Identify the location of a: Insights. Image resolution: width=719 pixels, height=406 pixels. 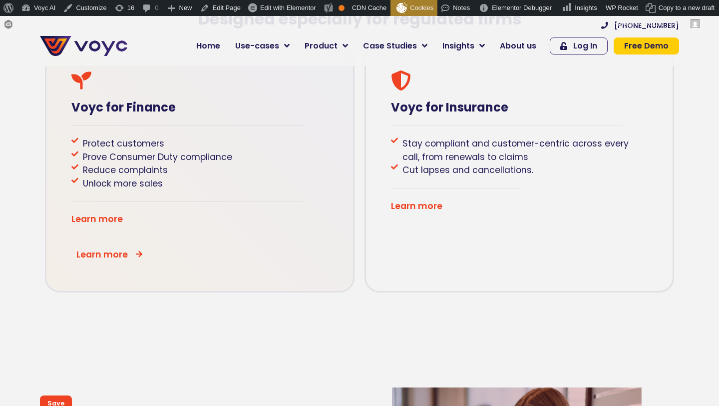
(464, 46).